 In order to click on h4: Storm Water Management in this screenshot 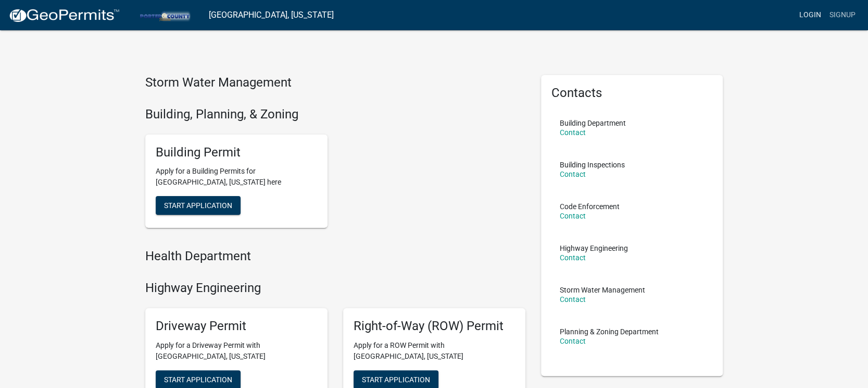, I will do `click(335, 82)`.